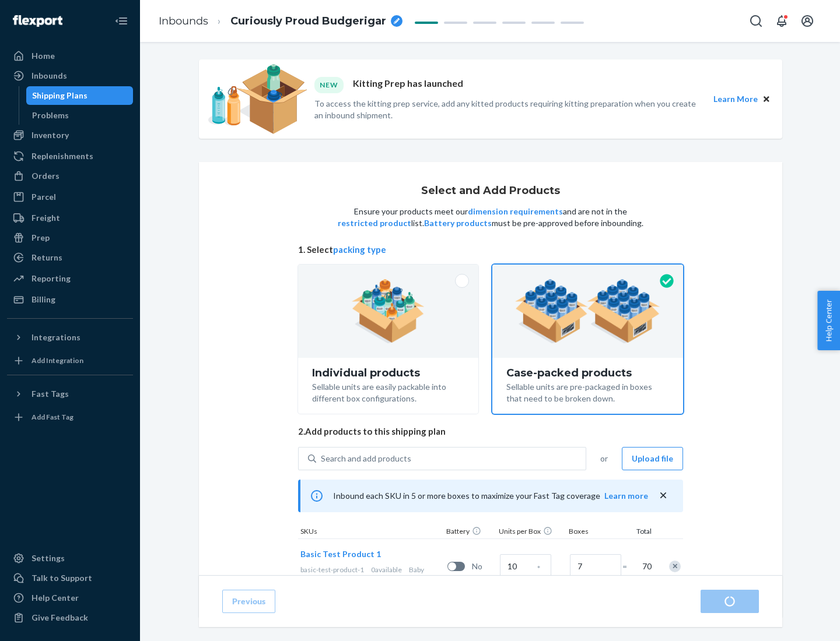  What do you see at coordinates (807, 21) in the screenshot?
I see `button: Open account menu` at bounding box center [807, 21].